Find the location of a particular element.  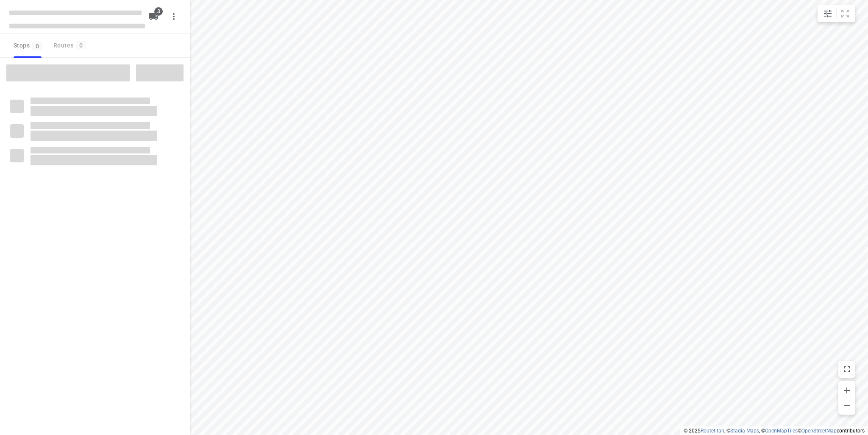

button: Map settings is located at coordinates (828, 13).